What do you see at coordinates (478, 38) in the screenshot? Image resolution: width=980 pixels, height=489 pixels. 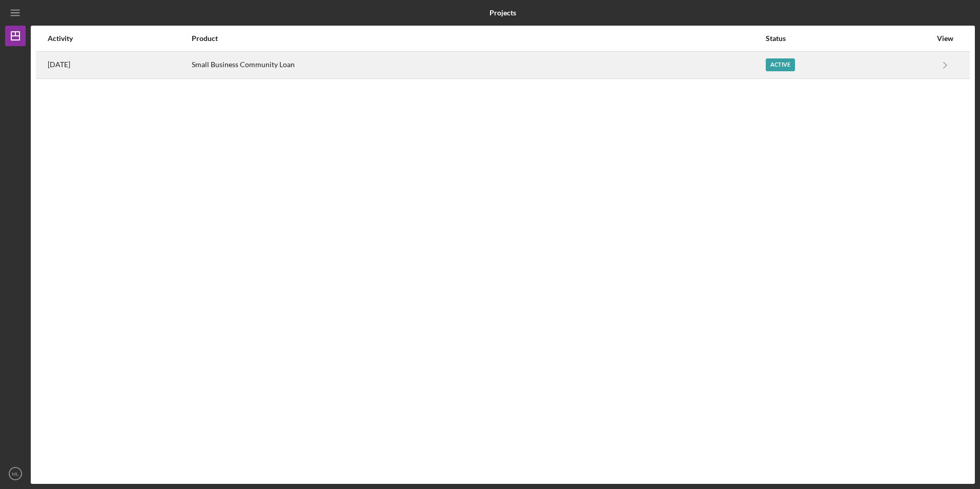 I see `div: Product` at bounding box center [478, 38].